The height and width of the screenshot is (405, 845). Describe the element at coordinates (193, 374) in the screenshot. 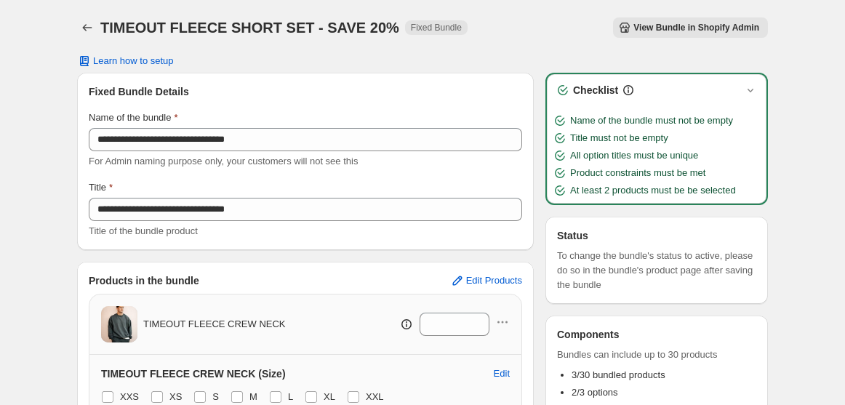

I see `h3: TIMEOUT FLEECE CREW NECK (Size)` at that location.